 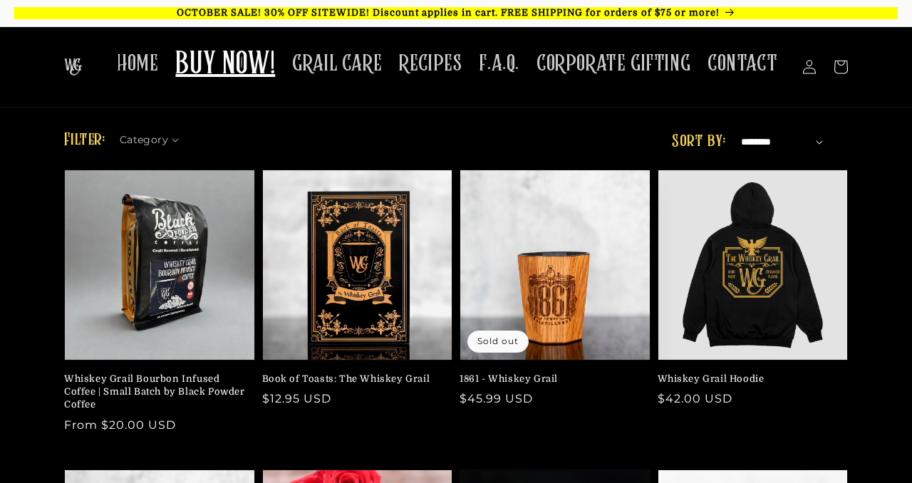 I want to click on span: F.A.Q., so click(x=498, y=63).